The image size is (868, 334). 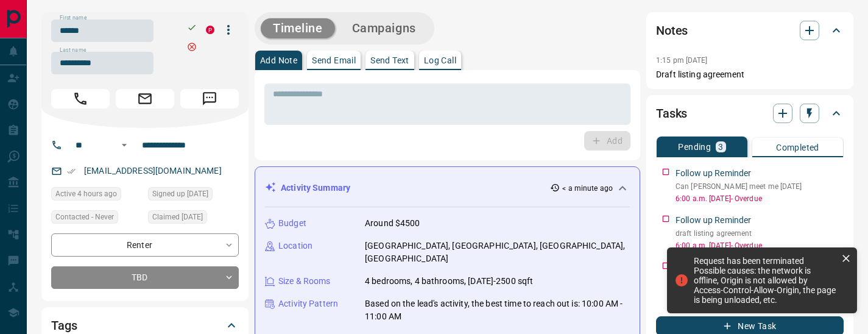 What do you see at coordinates (145, 244) in the screenshot?
I see `div: Renter` at bounding box center [145, 244].